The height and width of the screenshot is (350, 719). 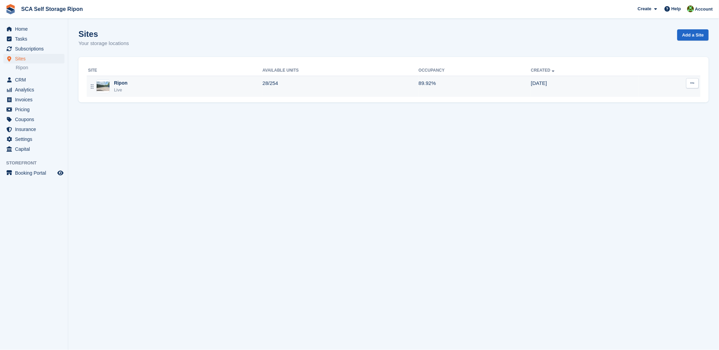 What do you see at coordinates (676, 9) in the screenshot?
I see `span: Help` at bounding box center [676, 9].